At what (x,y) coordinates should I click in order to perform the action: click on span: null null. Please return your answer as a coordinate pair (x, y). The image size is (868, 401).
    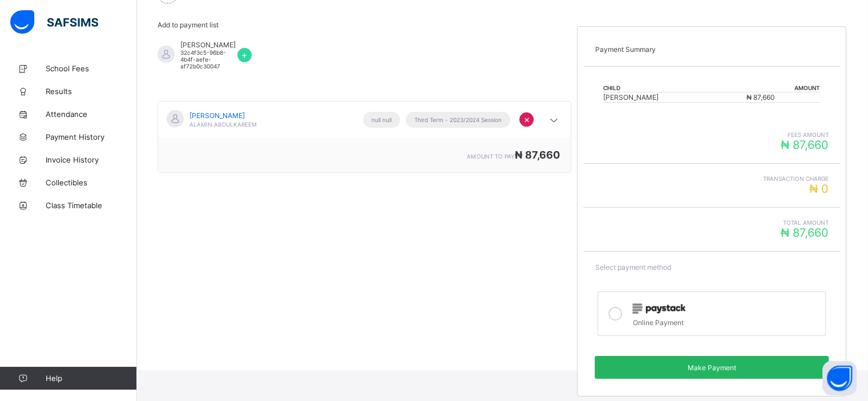
    Looking at the image, I should click on (381, 120).